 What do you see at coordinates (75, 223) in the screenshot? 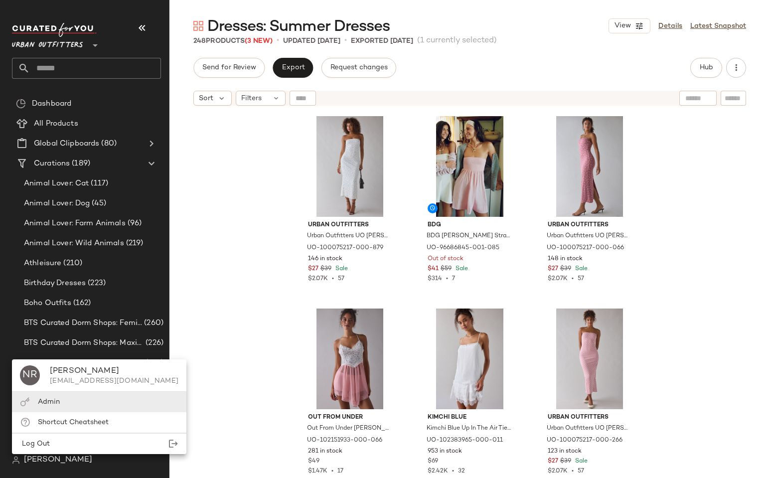
I see `span: Animal Lover: Farm Animals` at bounding box center [75, 223].